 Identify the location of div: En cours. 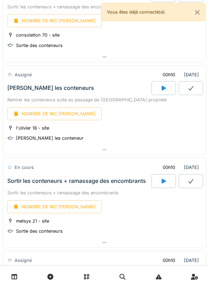
(24, 167).